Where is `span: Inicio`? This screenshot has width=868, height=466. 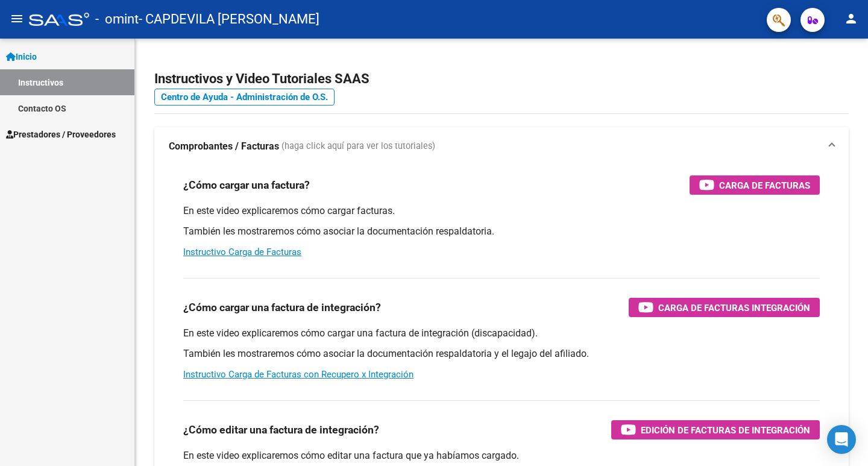 span: Inicio is located at coordinates (21, 56).